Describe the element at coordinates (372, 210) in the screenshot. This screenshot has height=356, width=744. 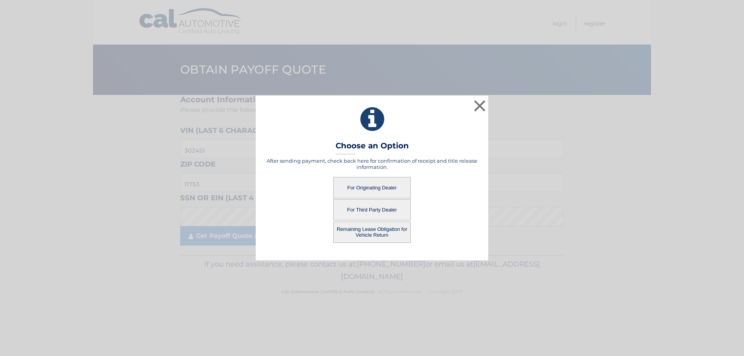
I see `button: For Third Party Dealer` at that location.